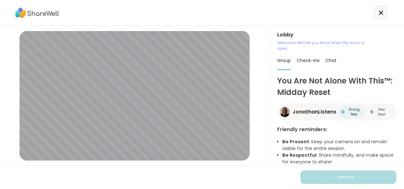 The width and height of the screenshot is (404, 189). What do you see at coordinates (345, 177) in the screenshot?
I see `span: Join now` at bounding box center [345, 177].